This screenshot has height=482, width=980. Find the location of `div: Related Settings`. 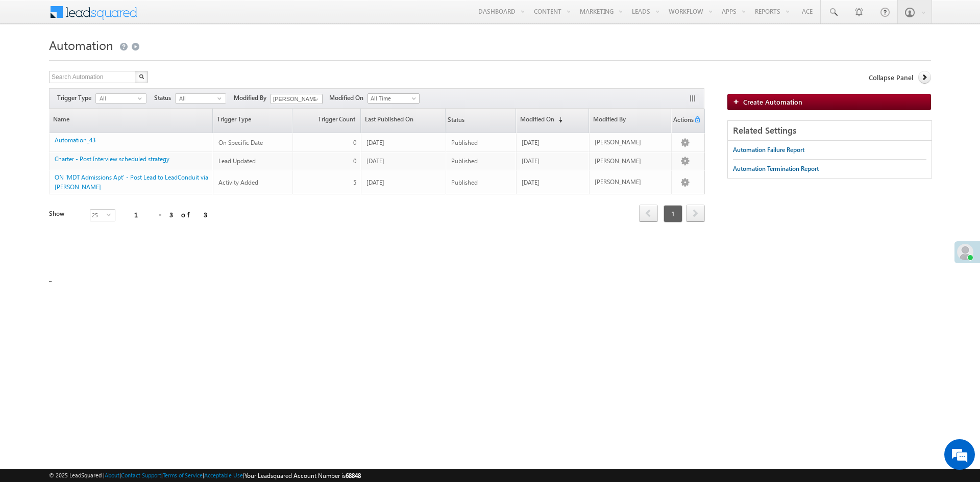

div: Related Settings is located at coordinates (829, 130).